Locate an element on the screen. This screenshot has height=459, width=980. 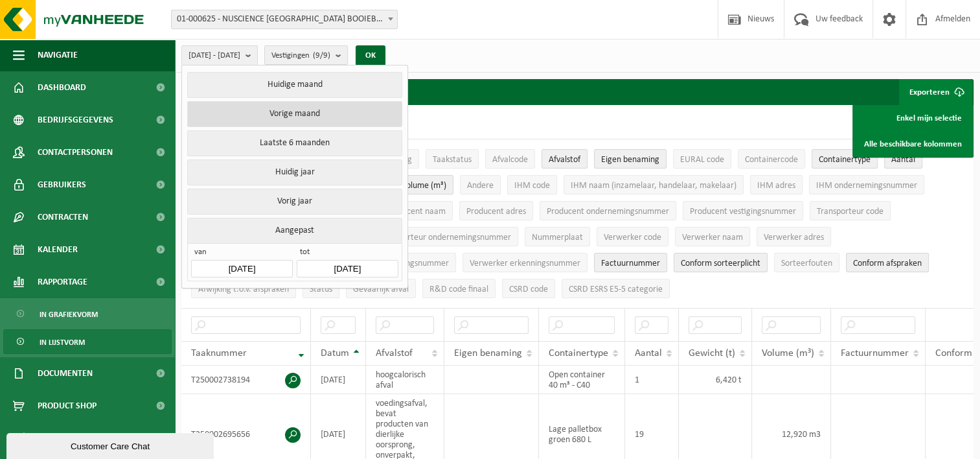
span: In grafiekvorm is located at coordinates (69, 315).